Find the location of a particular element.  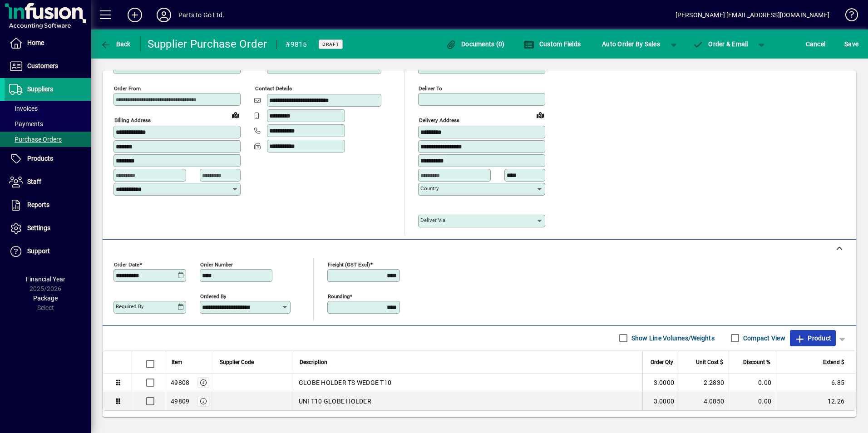

span: Order & Email is located at coordinates (720, 44).